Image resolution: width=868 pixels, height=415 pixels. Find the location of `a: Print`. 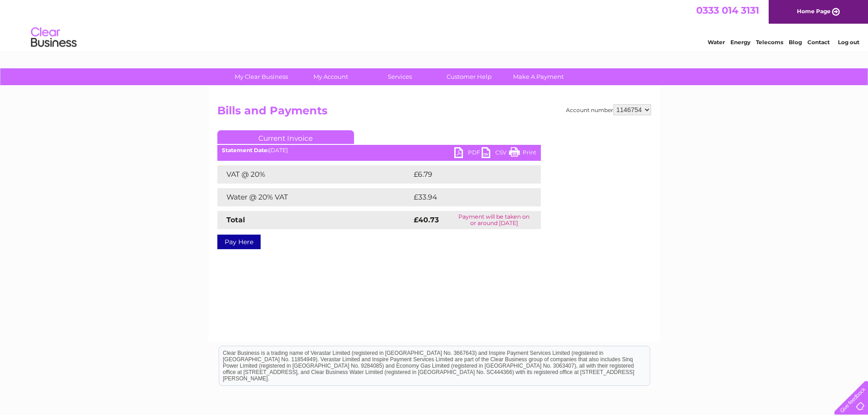

a: Print is located at coordinates (523, 154).